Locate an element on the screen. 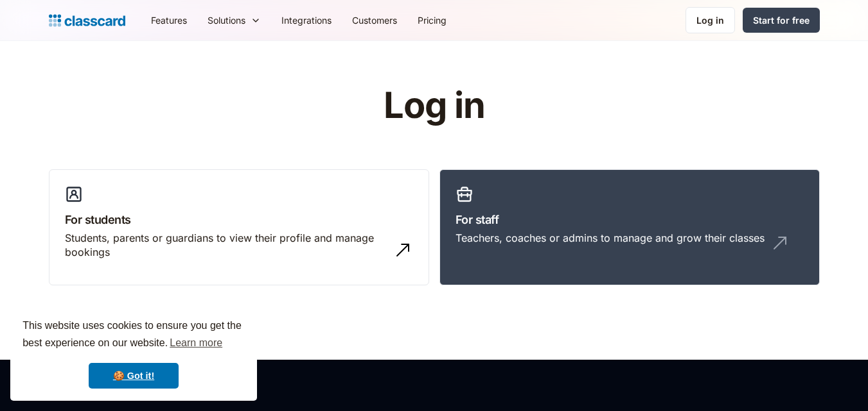 The image size is (868, 411). a: Customers is located at coordinates (375, 20).